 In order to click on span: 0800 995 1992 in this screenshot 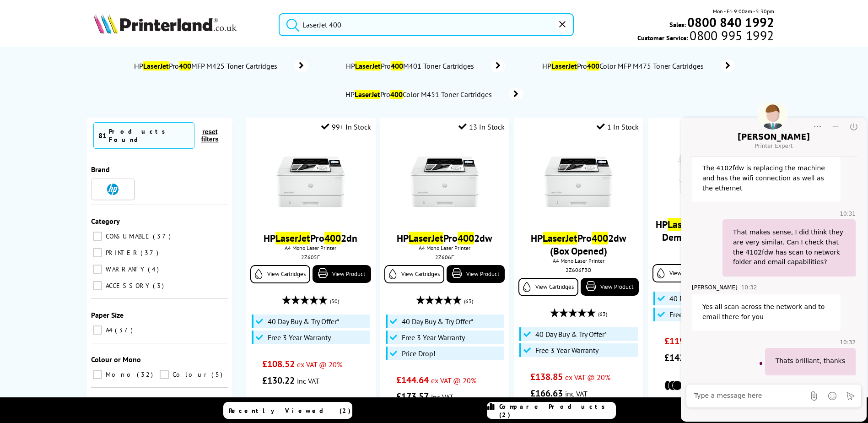, I will do `click(731, 35)`.